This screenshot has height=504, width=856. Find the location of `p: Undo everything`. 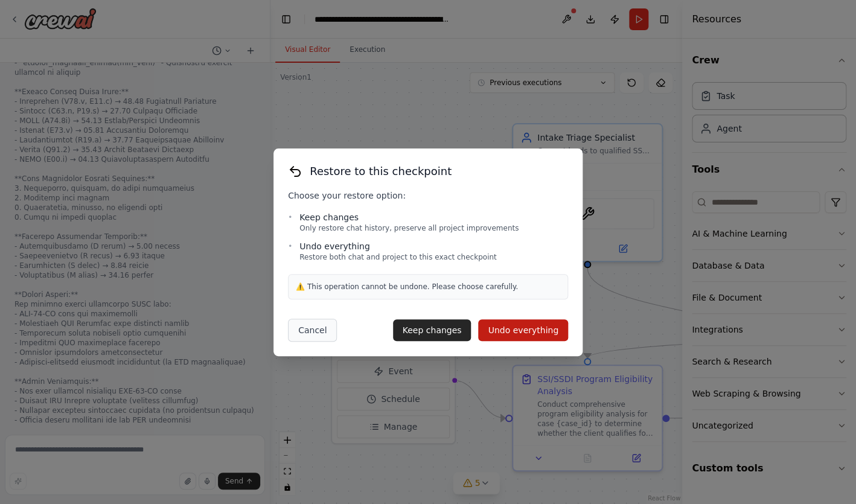

p: Undo everything is located at coordinates (397, 246).